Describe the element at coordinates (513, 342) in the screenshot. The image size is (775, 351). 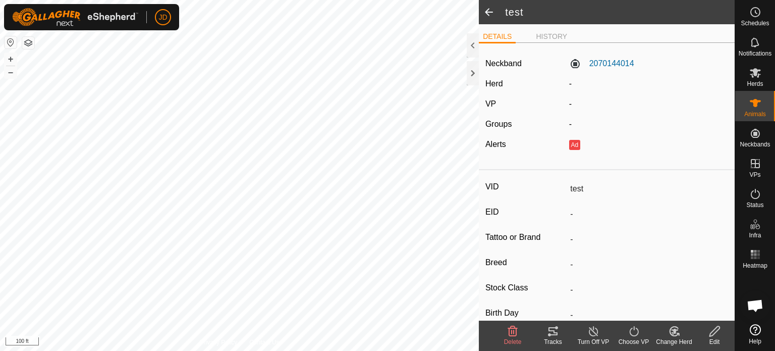
I see `span: Delete` at that location.